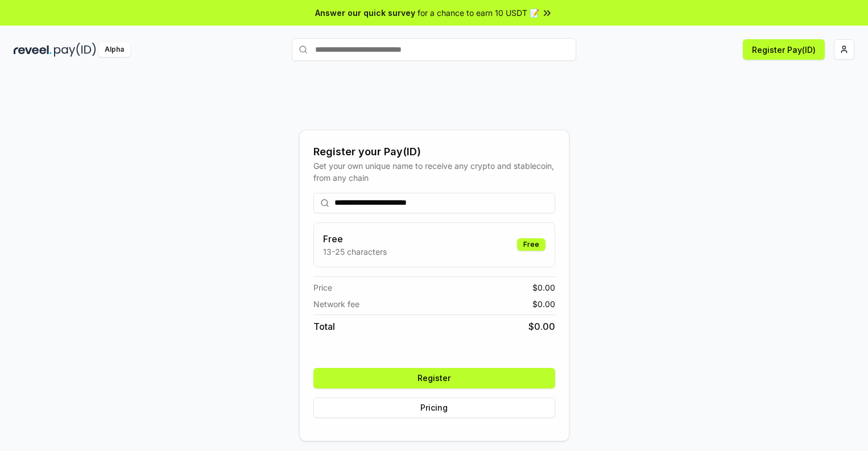 This screenshot has height=451, width=868. I want to click on button: Pricing, so click(434, 408).